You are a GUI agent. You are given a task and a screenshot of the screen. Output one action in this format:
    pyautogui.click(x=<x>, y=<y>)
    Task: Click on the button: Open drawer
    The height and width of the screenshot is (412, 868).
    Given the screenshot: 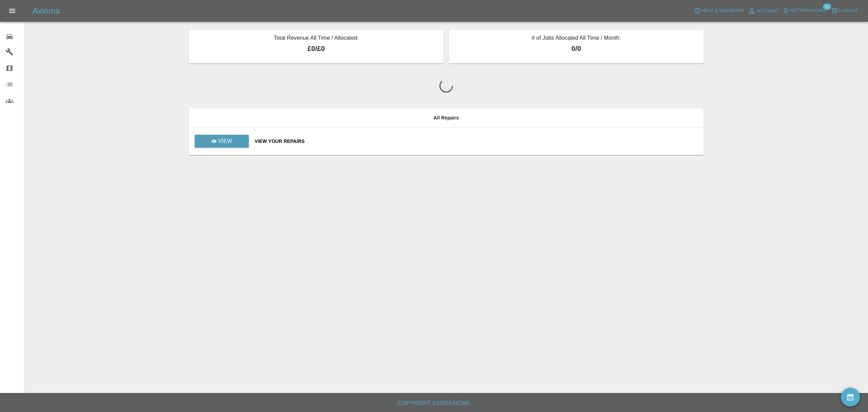 What is the action you would take?
    pyautogui.click(x=12, y=11)
    